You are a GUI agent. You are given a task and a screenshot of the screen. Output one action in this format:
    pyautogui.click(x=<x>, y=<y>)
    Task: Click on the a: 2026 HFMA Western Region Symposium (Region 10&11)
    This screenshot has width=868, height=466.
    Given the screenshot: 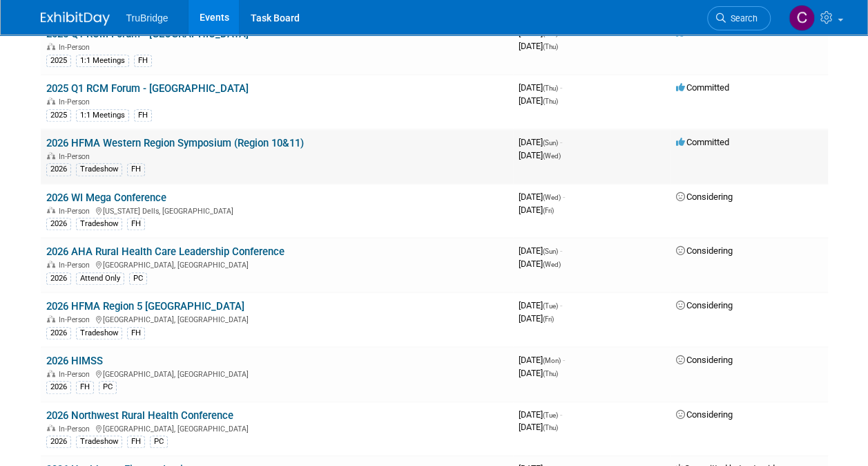 What is the action you would take?
    pyautogui.click(x=175, y=143)
    